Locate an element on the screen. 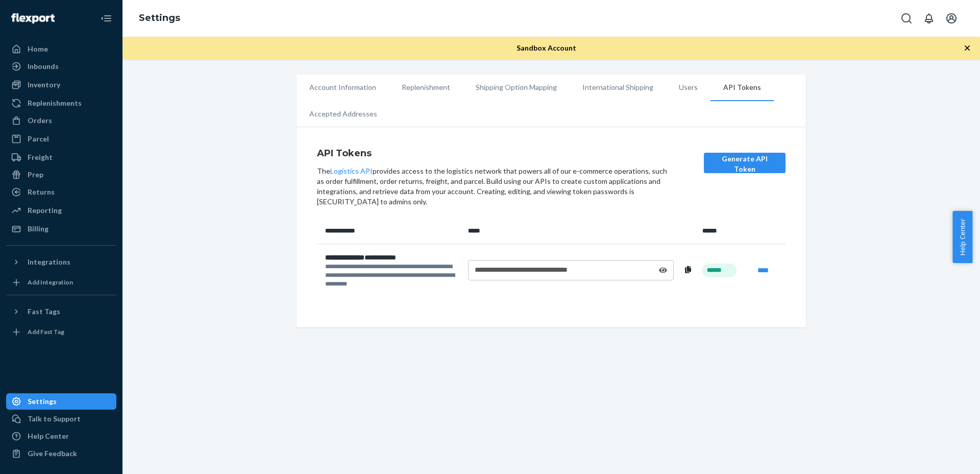  div: The provides access to the logistics network that powers all of our e-commerce operations, such a... is located at coordinates (495, 187).